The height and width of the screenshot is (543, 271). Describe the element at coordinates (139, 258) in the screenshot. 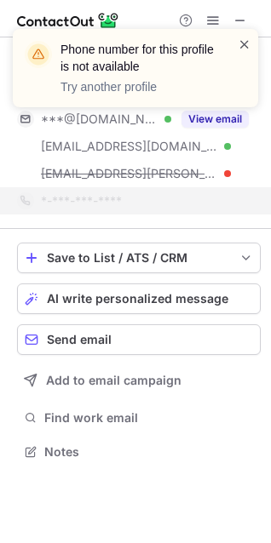

I see `button: save-profile-one-click` at that location.